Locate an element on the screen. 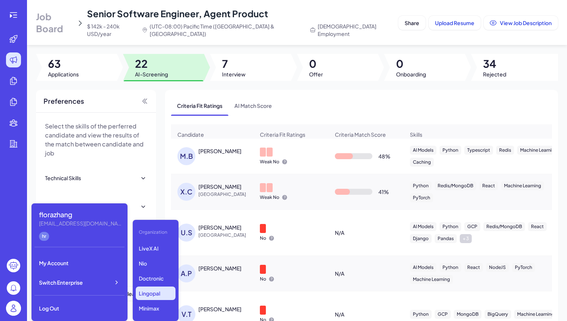  span: Onboarding is located at coordinates (411, 74).